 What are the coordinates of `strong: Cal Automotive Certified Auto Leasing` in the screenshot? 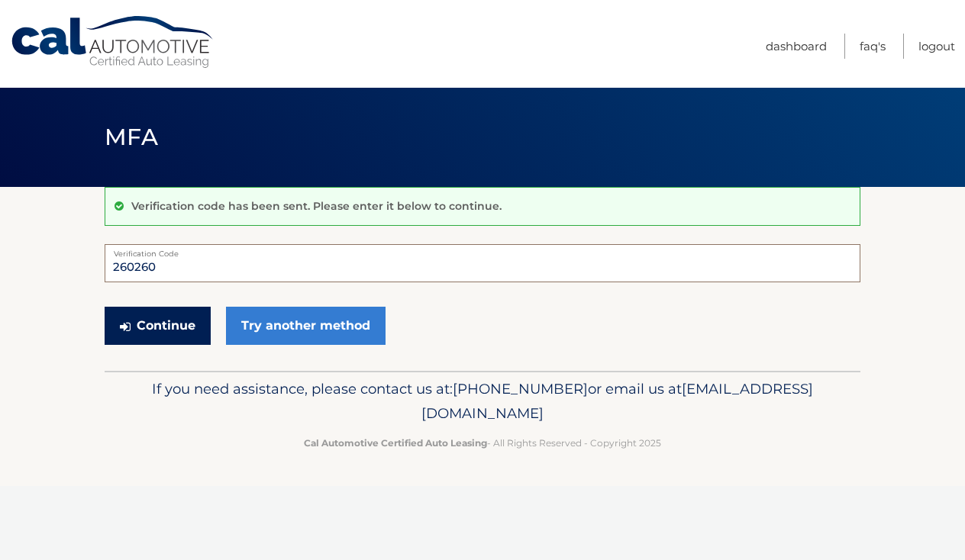 It's located at (395, 442).